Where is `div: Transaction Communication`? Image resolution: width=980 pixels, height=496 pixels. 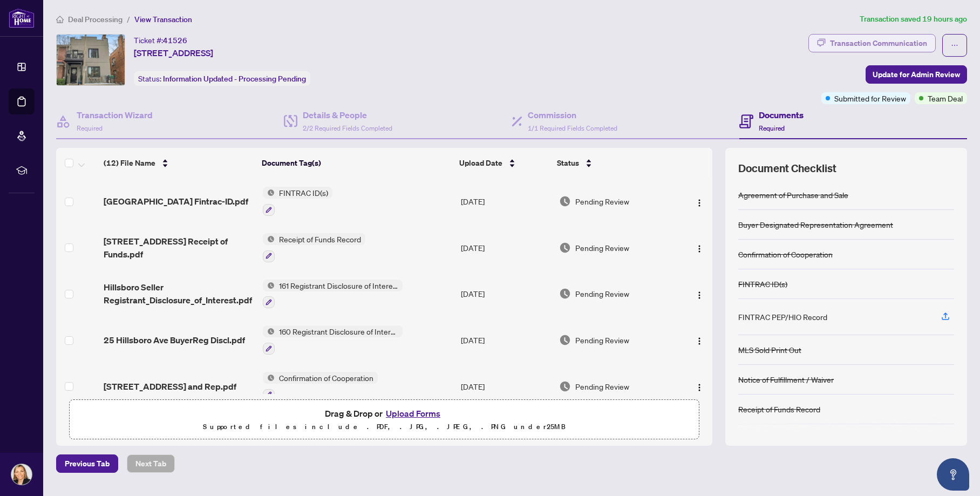
div: Transaction Communication is located at coordinates (879, 43).